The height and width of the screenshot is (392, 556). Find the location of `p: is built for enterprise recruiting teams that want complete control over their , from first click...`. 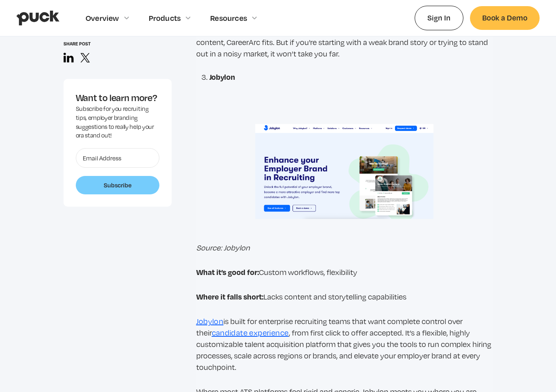

p: is built for enterprise recruiting teams that want complete control over their , from first click... is located at coordinates (345, 345).